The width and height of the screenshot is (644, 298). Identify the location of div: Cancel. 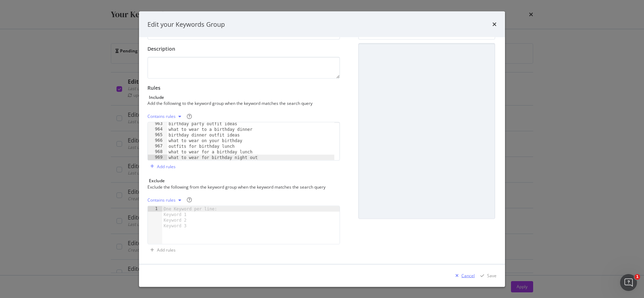
(468, 275).